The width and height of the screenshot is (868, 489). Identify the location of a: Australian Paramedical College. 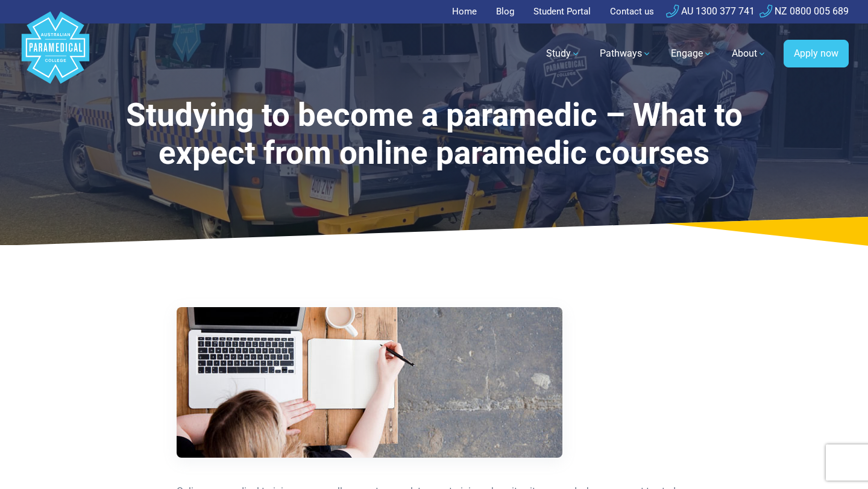
(55, 54).